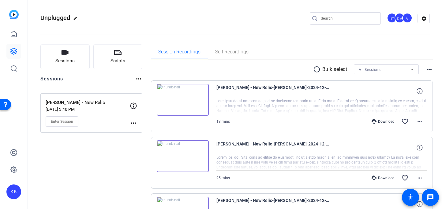 This screenshot has width=442, height=209. What do you see at coordinates (400, 18) in the screenshot?
I see `div: DM` at bounding box center [400, 18].